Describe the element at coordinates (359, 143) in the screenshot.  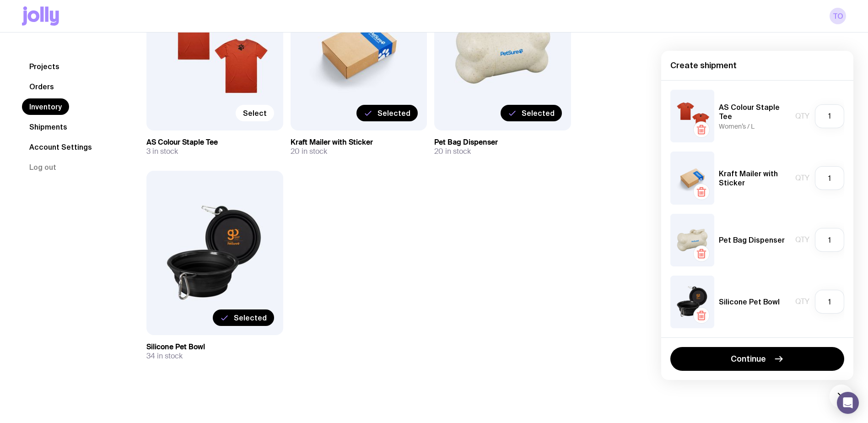
I see `h3: Kraft Mailer with Sticker` at that location.